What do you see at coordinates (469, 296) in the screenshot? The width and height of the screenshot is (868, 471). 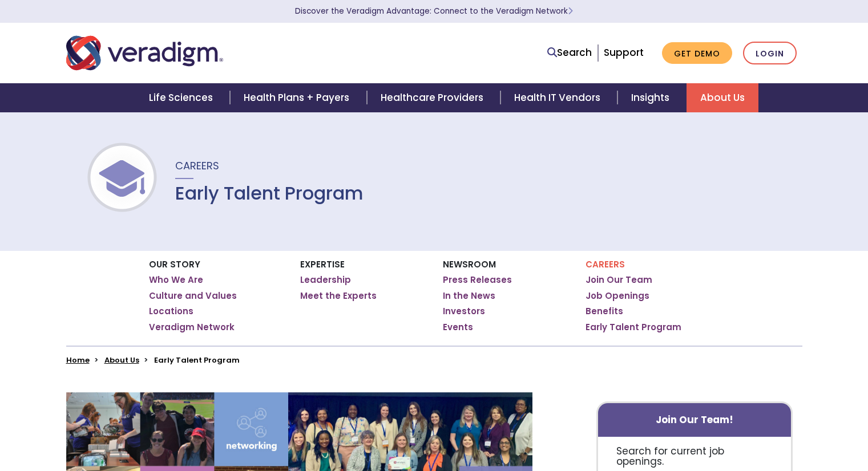 I see `a: In the News` at bounding box center [469, 296].